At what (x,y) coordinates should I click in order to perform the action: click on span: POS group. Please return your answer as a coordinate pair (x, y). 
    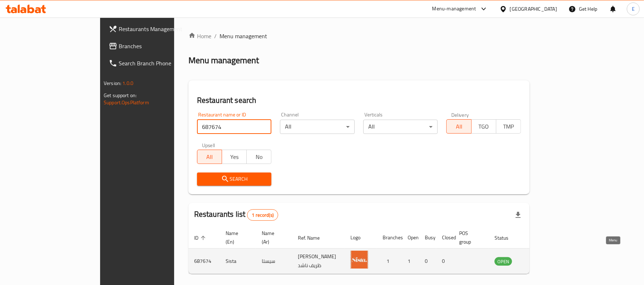
    Looking at the image, I should click on (469, 238).